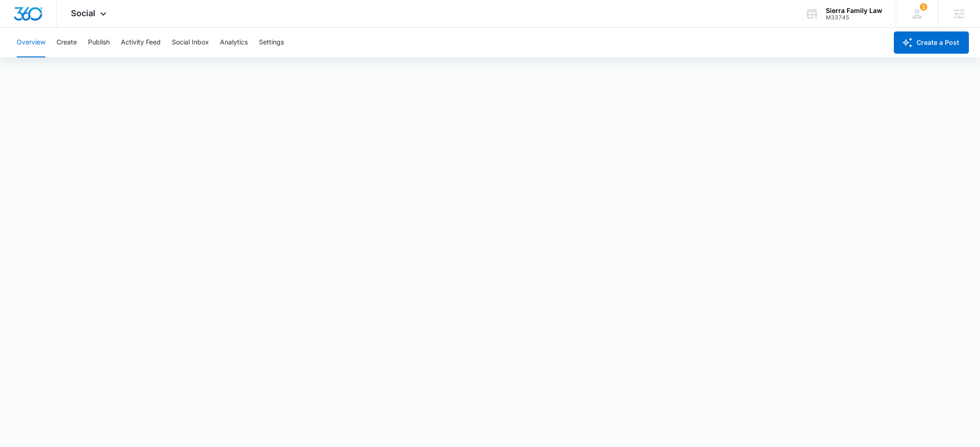  Describe the element at coordinates (66, 42) in the screenshot. I see `button: Create` at that location.